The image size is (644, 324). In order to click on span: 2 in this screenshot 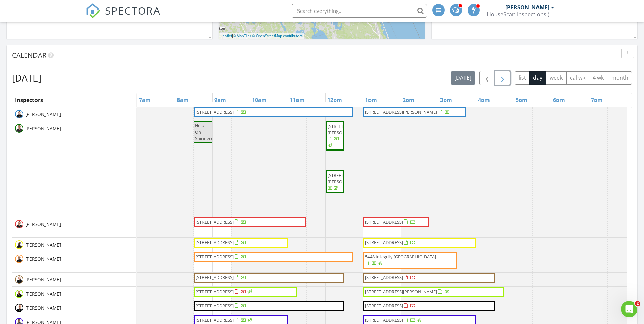, I will do `click(638, 304)`.